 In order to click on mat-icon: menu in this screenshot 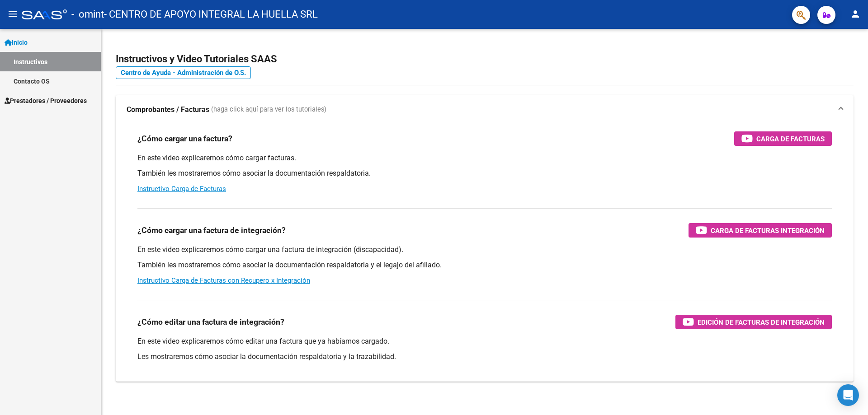, I will do `click(13, 14)`.